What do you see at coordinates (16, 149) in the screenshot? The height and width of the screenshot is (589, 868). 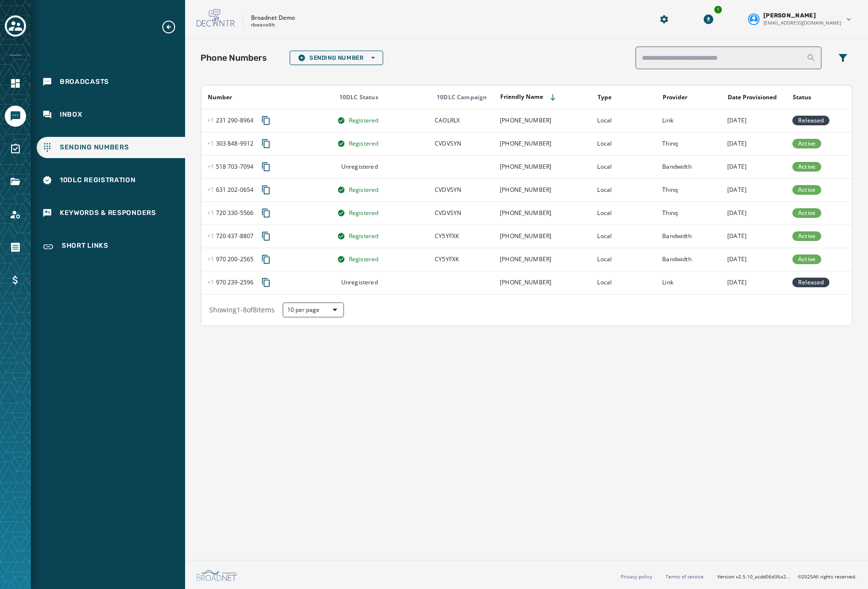 I see `a: Navigate to Surveys` at bounding box center [16, 149].